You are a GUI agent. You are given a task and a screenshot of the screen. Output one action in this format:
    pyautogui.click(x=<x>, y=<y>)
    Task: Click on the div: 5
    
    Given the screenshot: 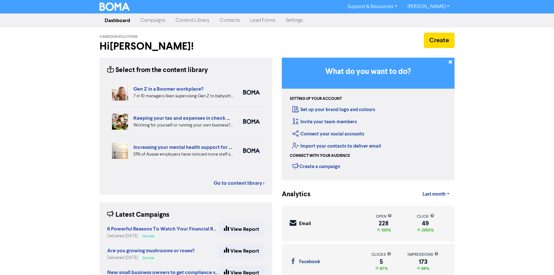 What is the action you would take?
    pyautogui.click(x=381, y=262)
    